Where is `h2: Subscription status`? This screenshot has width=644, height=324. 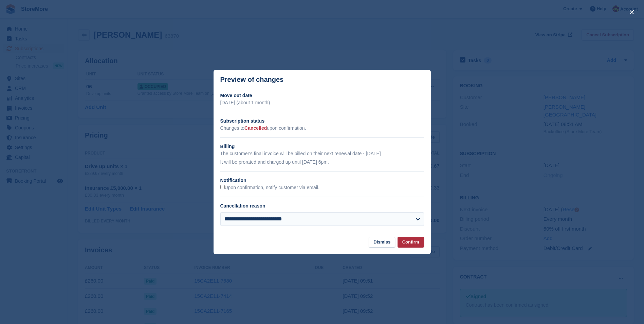 h2: Subscription status is located at coordinates (322, 121).